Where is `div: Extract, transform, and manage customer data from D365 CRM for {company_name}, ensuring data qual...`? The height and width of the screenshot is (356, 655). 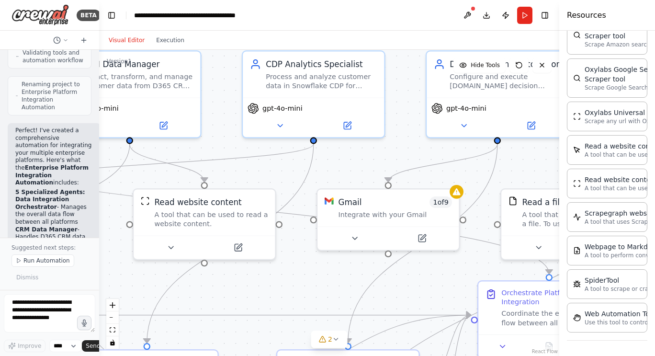 div: Extract, transform, and manage customer data from D365 CRM for {company_name}, ensuring data qual... is located at coordinates (137, 81).